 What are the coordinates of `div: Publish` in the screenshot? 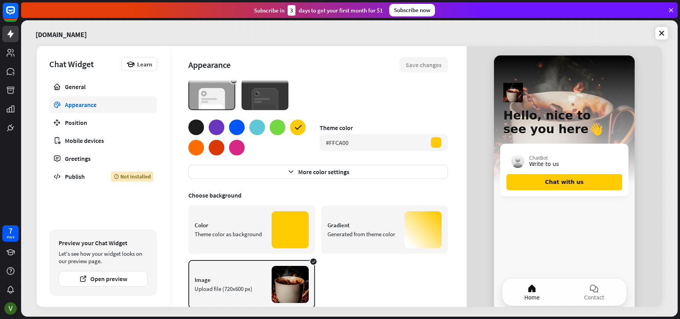 It's located at (82, 177).